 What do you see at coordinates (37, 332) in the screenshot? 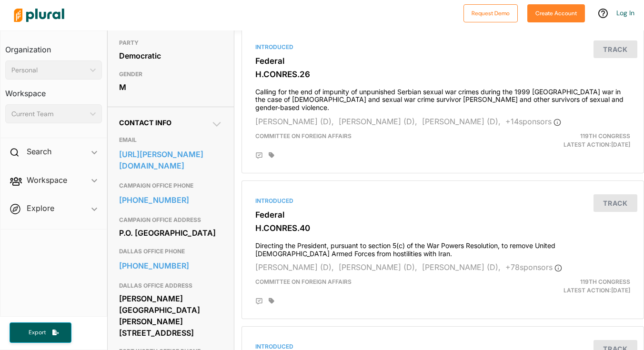
I see `span: Export` at bounding box center [37, 332].